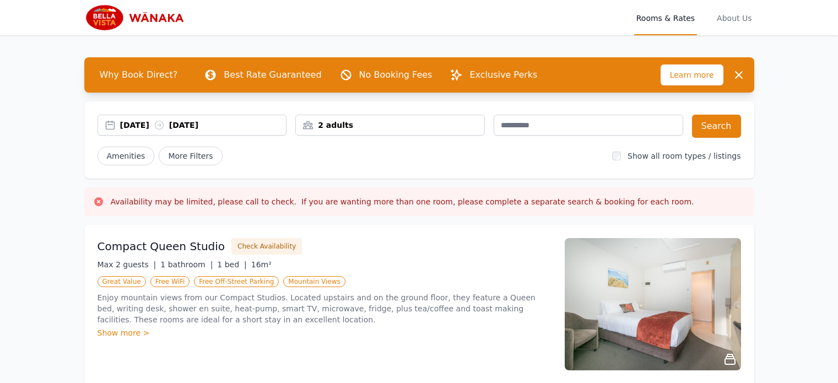 This screenshot has height=383, width=838. I want to click on span: 16m², so click(261, 265).